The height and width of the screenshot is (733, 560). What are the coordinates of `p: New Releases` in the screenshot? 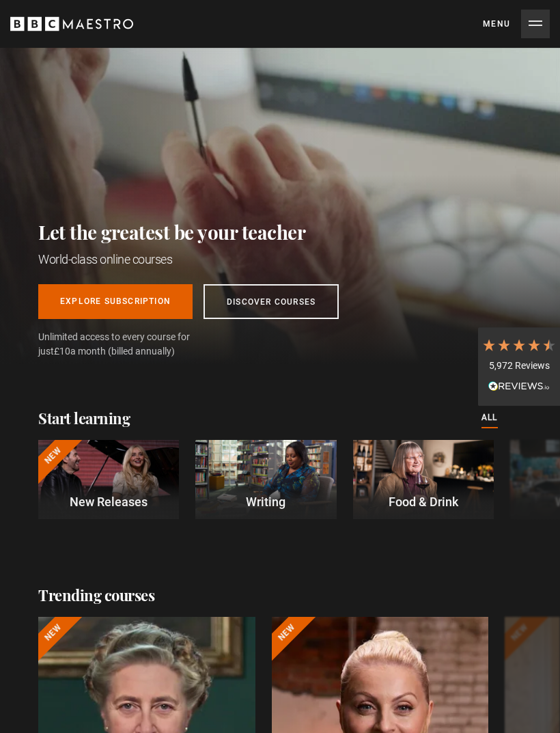 It's located at (109, 501).